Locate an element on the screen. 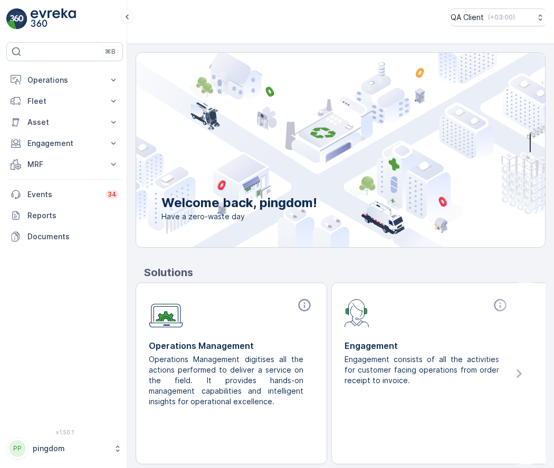 This screenshot has width=554, height=468. p: Operations is located at coordinates (64, 80).